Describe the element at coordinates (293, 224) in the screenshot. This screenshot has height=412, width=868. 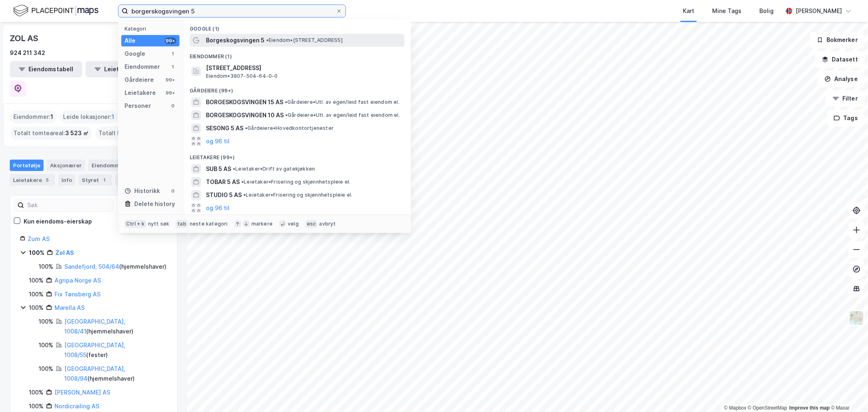
I see `div: velg` at that location.